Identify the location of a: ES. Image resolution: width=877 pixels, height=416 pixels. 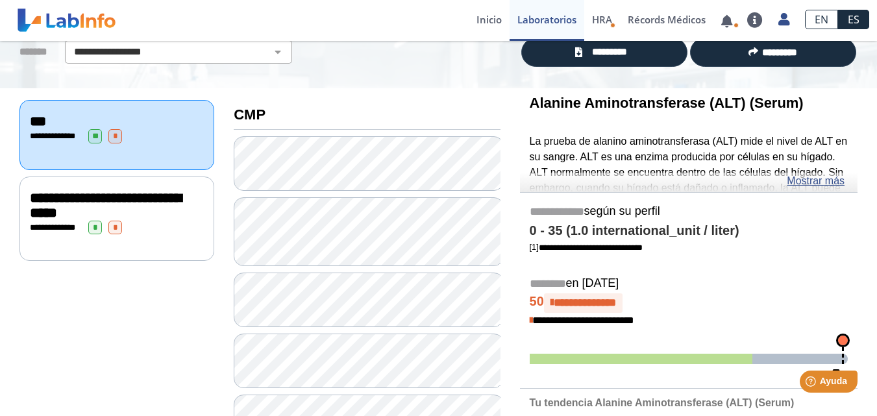
(854, 19).